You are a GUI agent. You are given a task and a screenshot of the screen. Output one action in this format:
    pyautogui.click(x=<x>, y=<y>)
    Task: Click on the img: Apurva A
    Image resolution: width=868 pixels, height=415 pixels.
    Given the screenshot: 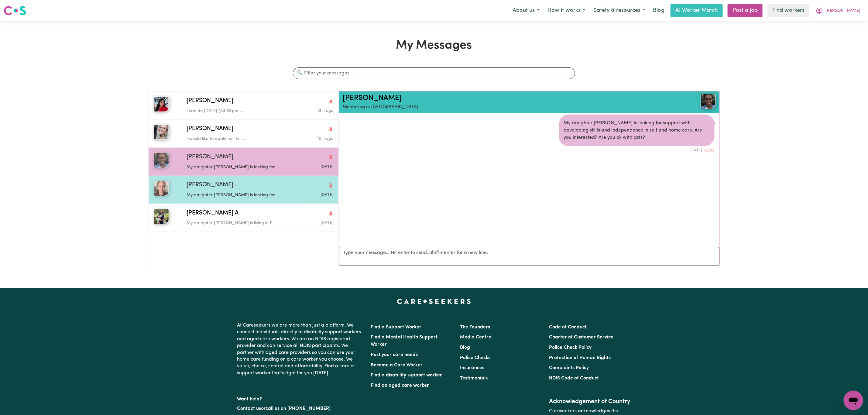 What is the action you would take?
    pyautogui.click(x=161, y=217)
    